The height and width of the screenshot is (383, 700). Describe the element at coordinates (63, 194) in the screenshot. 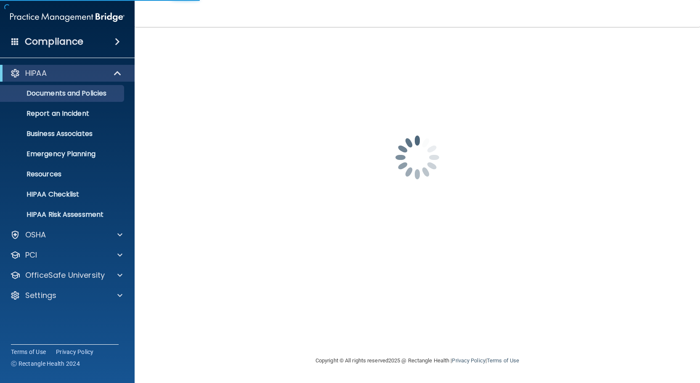

I see `p: HIPAA Checklist` at that location.